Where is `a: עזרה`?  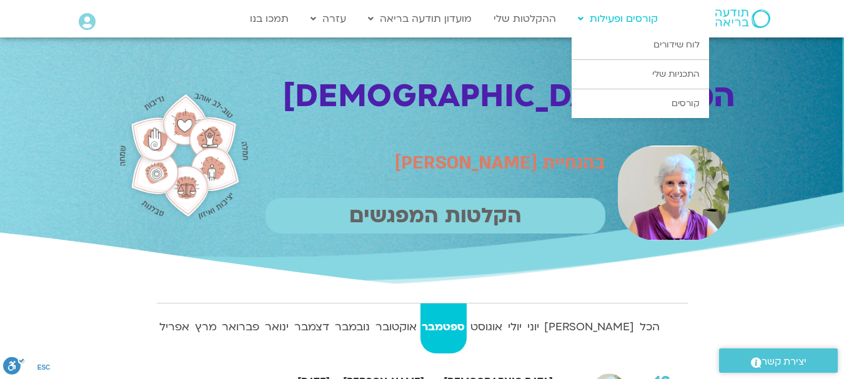 a: עזרה is located at coordinates (328, 19).